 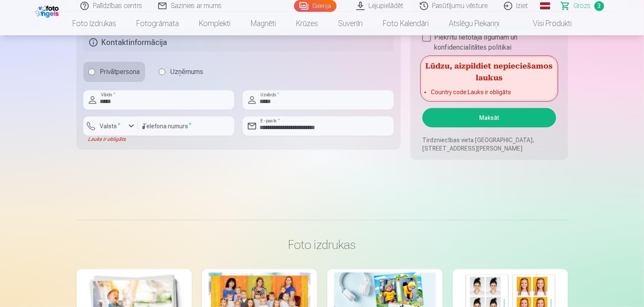 What do you see at coordinates (110, 126) in the screenshot?
I see `label: Valsts` at bounding box center [110, 126].